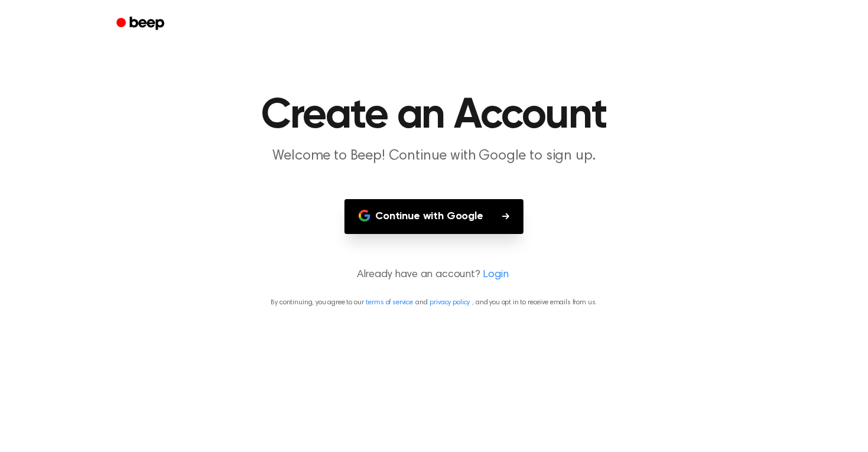  Describe the element at coordinates (434, 275) in the screenshot. I see `p: Already have an account?` at that location.